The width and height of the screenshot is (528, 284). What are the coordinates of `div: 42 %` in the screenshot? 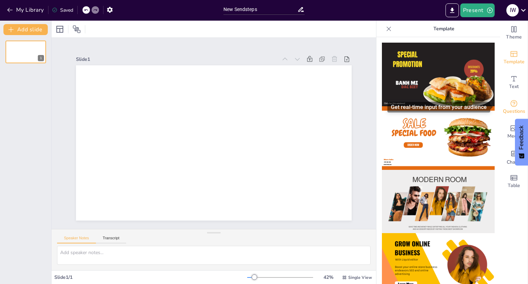 It's located at (329, 277).